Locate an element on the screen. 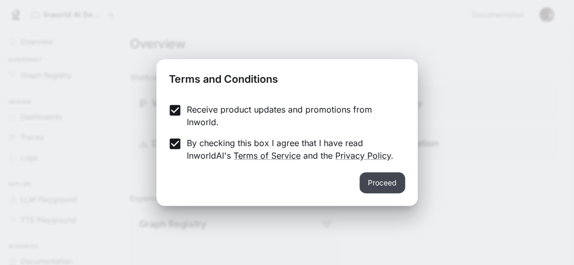 The image size is (574, 265). a: Terms of Service is located at coordinates (267, 156).